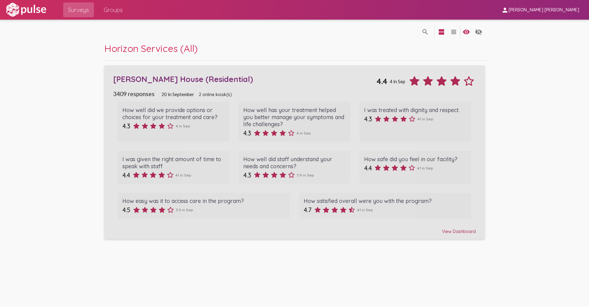 The width and height of the screenshot is (589, 307). I want to click on span: 4.7, so click(308, 209).